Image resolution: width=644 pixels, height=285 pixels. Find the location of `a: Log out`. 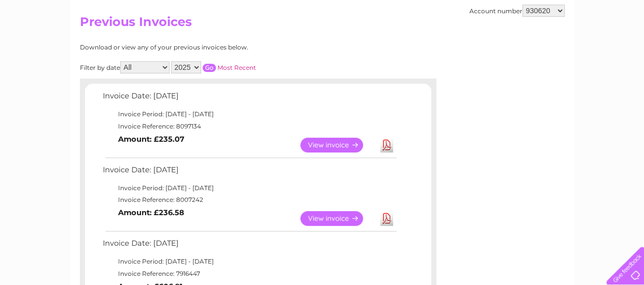

a: Log out is located at coordinates (622, 47).